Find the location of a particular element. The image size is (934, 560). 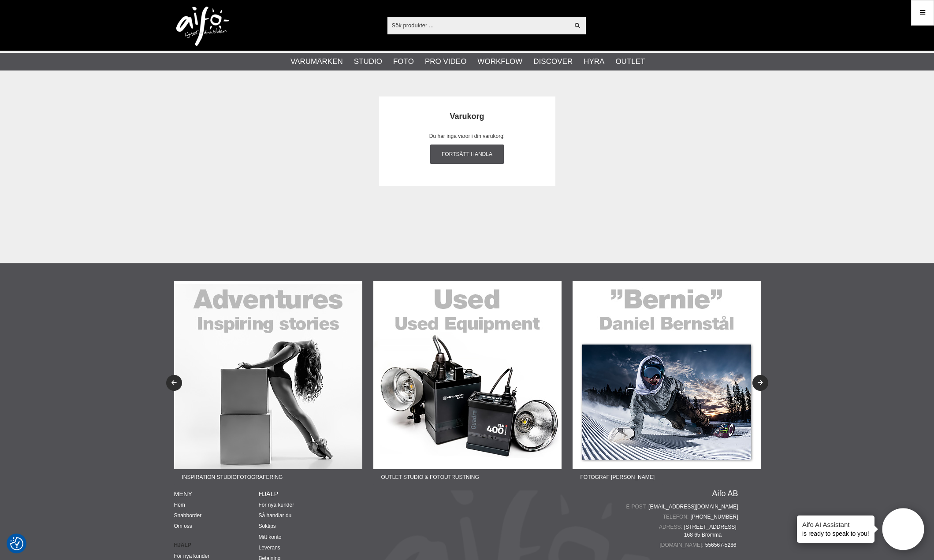

img: Annons:22-04F banner-sidfot-bernie.jpg is located at coordinates (667, 375).